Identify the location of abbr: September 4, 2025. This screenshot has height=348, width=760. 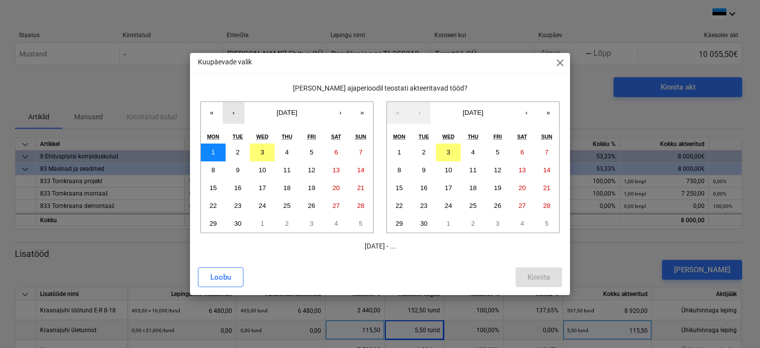
(472, 152).